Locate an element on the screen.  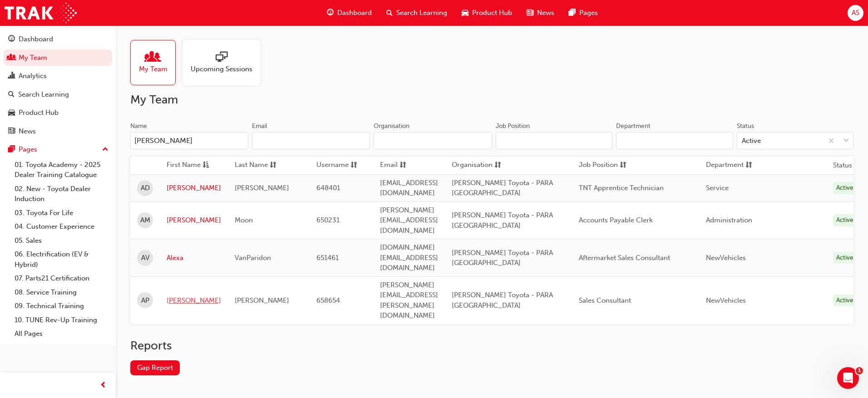
a: 10. TUNE Rev-Up Training is located at coordinates (61, 321).